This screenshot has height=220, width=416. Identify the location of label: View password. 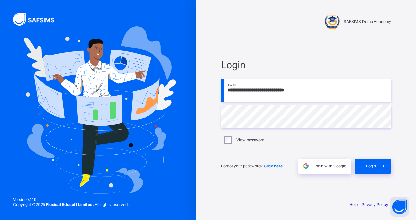
(250, 140).